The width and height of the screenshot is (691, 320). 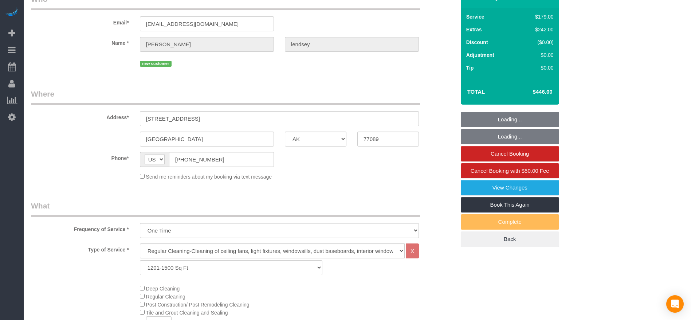 What do you see at coordinates (207, 44) in the screenshot?
I see `input: First Name*` at bounding box center [207, 44].